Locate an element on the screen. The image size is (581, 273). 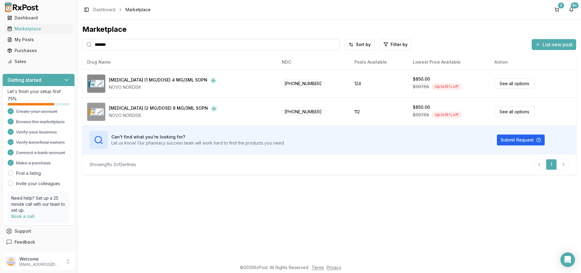
button: My Posts is located at coordinates (38, 40).